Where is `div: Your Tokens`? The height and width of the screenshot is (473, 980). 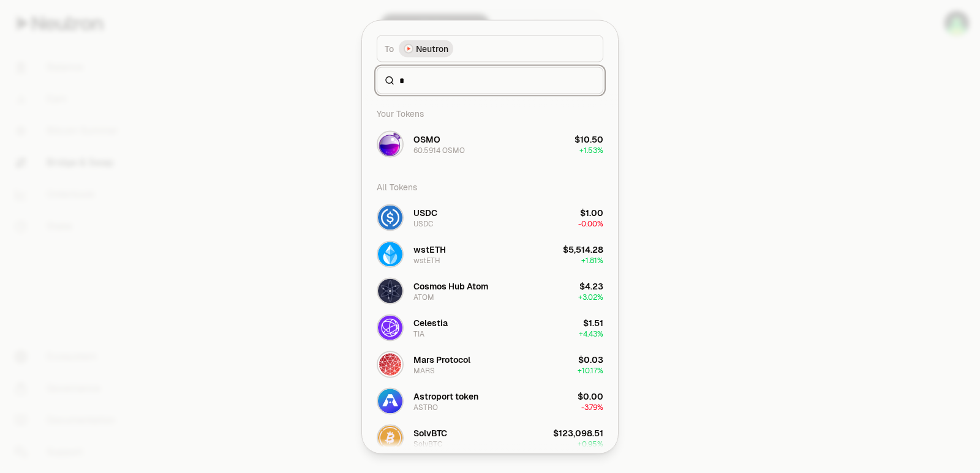 div: Your Tokens is located at coordinates (490, 113).